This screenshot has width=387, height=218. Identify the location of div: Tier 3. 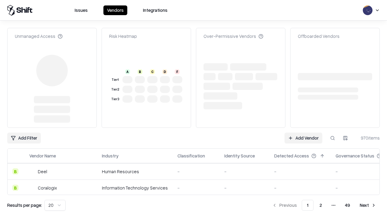
(115, 99).